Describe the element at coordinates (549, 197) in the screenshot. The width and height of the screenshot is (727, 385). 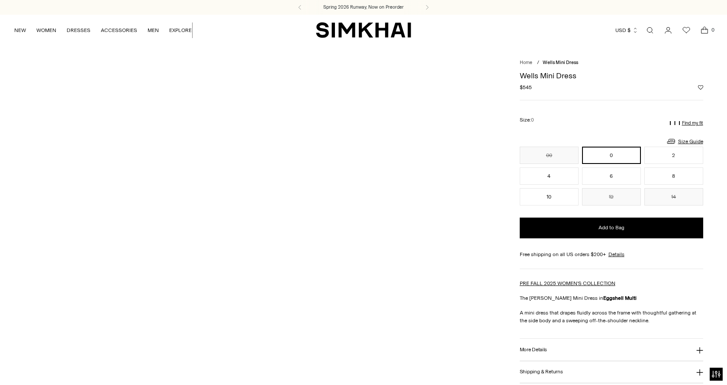
I see `button: 10` at that location.